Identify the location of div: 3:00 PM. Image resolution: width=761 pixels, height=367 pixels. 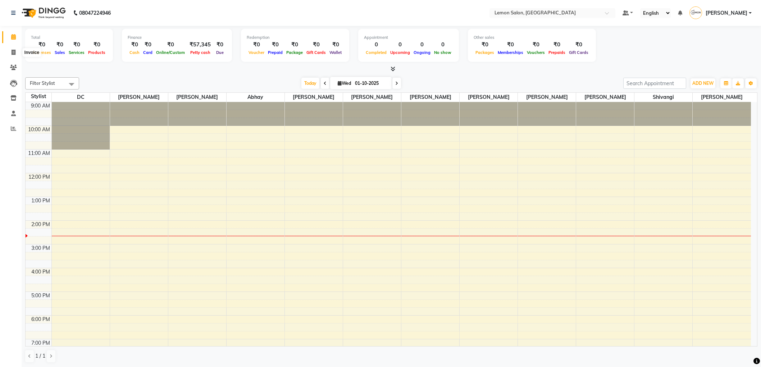
(41, 248).